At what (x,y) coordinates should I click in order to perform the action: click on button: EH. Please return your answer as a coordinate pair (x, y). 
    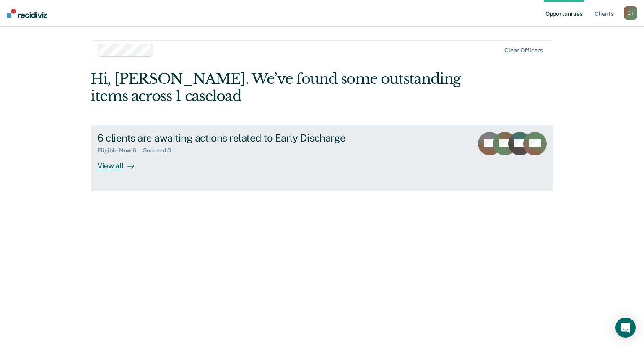
    Looking at the image, I should click on (631, 13).